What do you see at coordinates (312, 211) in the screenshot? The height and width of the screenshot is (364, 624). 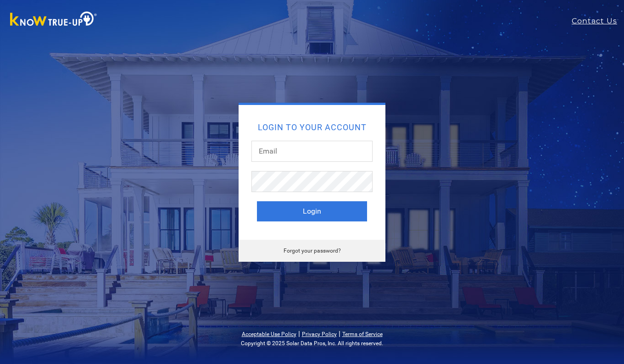 I see `button: Login` at bounding box center [312, 211].